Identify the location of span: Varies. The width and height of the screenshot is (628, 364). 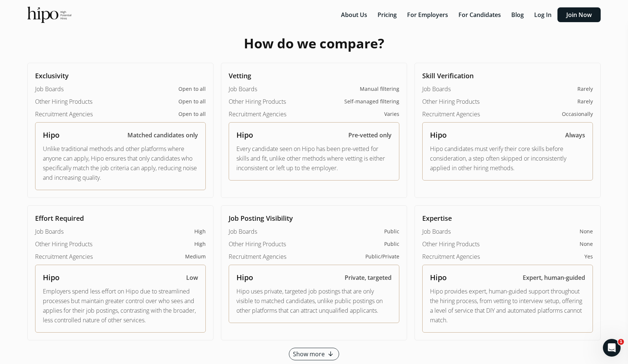
(392, 114).